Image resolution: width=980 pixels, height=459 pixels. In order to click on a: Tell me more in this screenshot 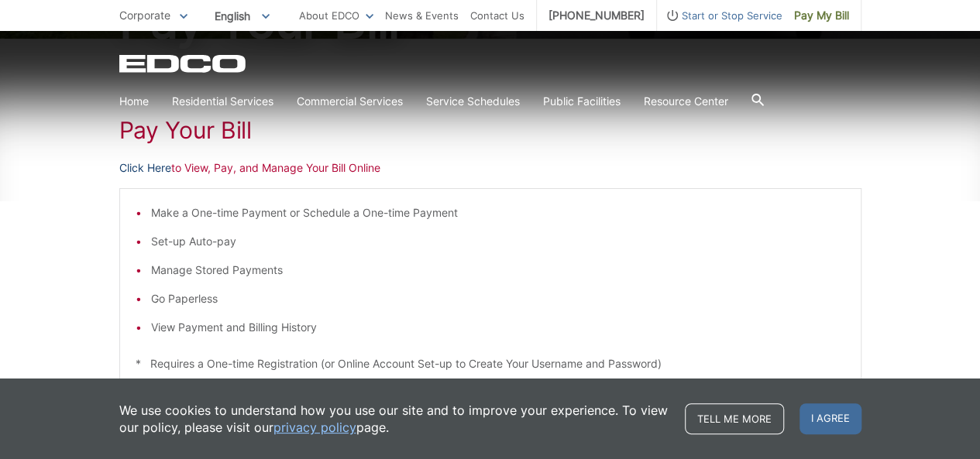, I will do `click(734, 419)`.